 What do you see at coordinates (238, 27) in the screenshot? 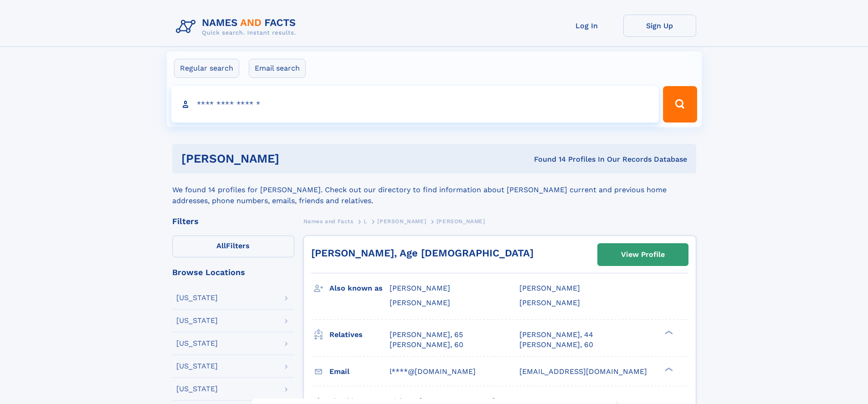
I see `img: Logo Names and Facts` at bounding box center [238, 27].